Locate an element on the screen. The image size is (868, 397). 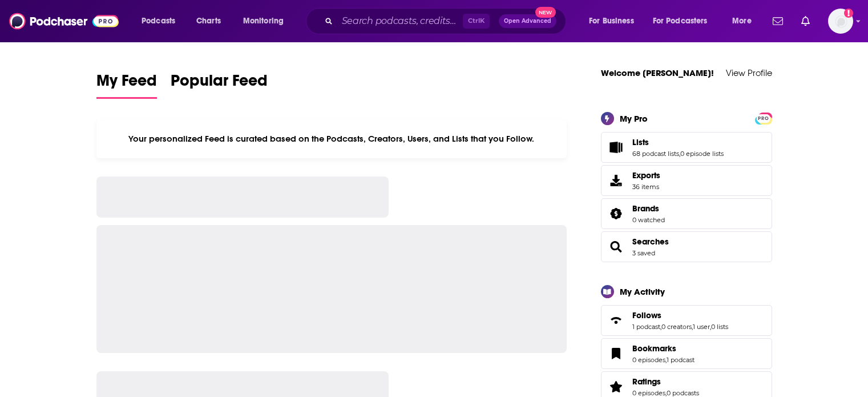
a: 1 user is located at coordinates (702, 327).